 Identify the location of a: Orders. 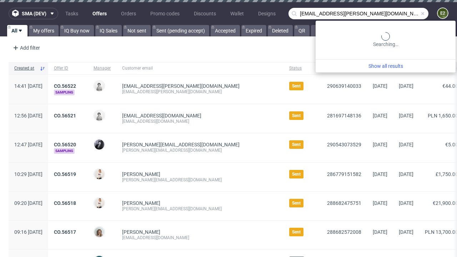
(128, 14).